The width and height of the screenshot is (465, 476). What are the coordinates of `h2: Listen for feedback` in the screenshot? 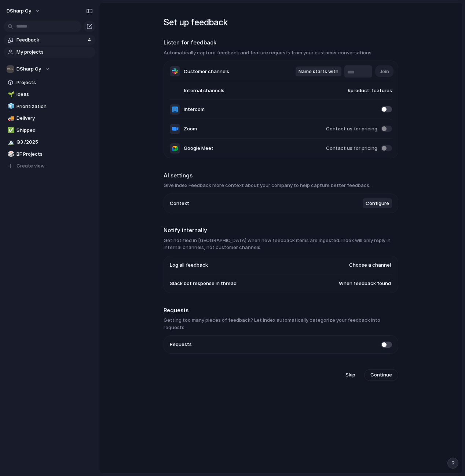 It's located at (281, 43).